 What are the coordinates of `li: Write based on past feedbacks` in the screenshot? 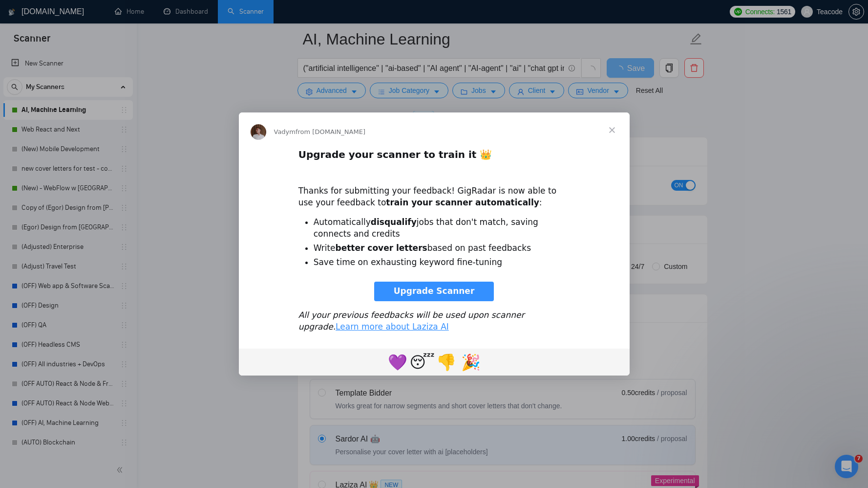 It's located at (442, 248).